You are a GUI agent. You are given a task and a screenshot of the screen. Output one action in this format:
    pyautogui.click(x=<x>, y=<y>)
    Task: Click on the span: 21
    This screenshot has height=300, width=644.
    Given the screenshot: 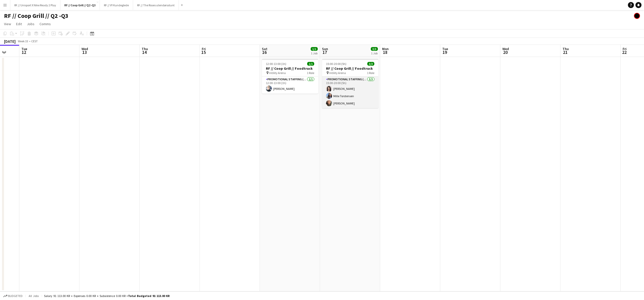 What is the action you would take?
    pyautogui.click(x=565, y=52)
    